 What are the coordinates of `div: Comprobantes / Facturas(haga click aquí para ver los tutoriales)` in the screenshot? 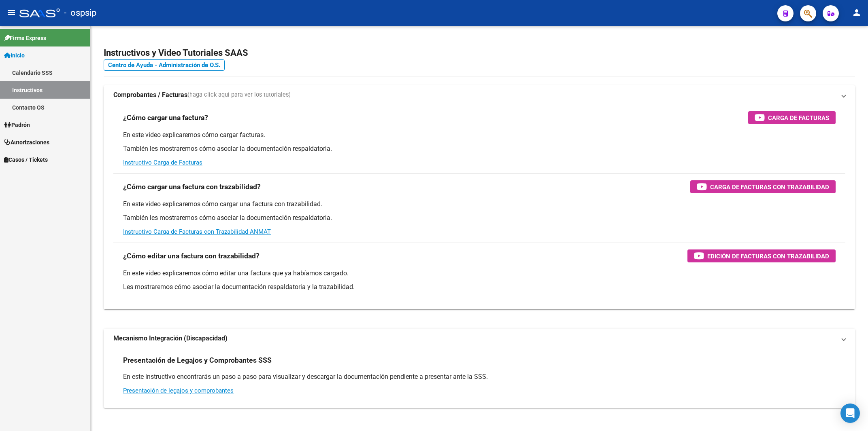 It's located at (479, 207).